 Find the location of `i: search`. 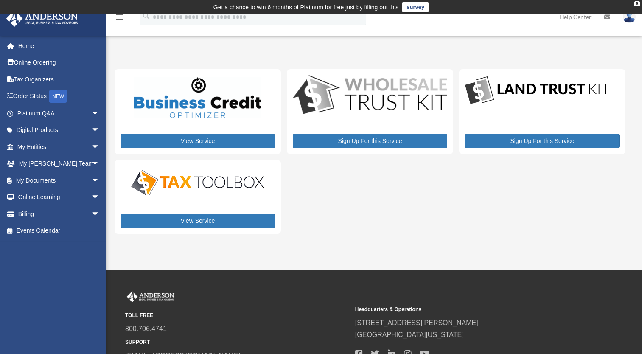

i: search is located at coordinates (146, 16).